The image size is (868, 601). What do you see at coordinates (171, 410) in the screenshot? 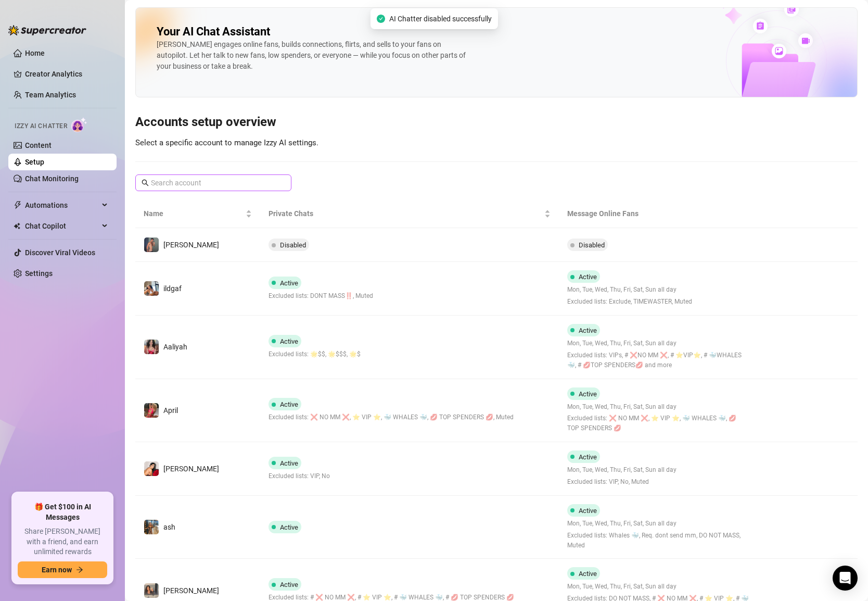
I see `span: April` at bounding box center [171, 410].